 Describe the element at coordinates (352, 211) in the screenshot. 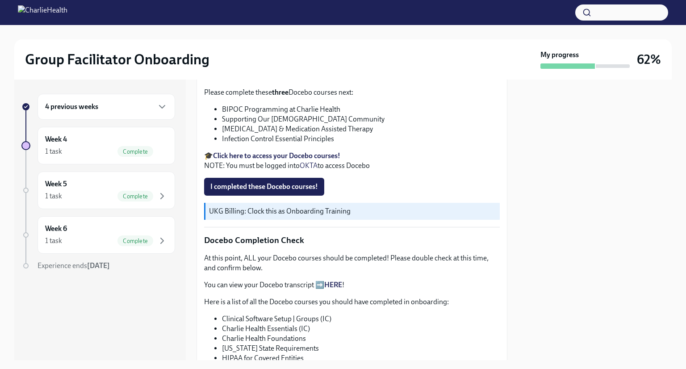

I see `p: UKG Billing: Clock this as Onboarding Training` at that location.